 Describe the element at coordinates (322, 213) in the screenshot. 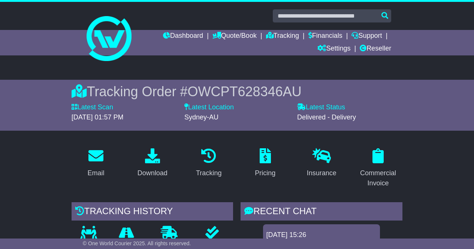

I see `div: RECENT CHAT` at that location.